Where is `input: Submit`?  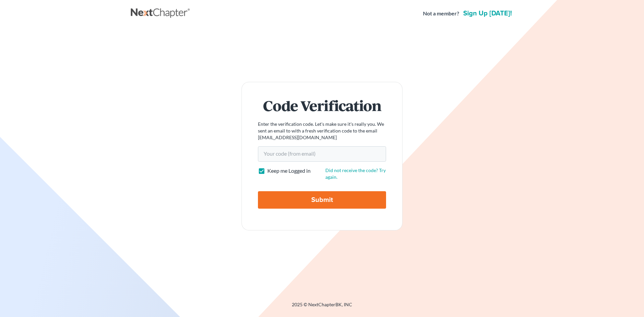
input: Submit is located at coordinates (322, 200).